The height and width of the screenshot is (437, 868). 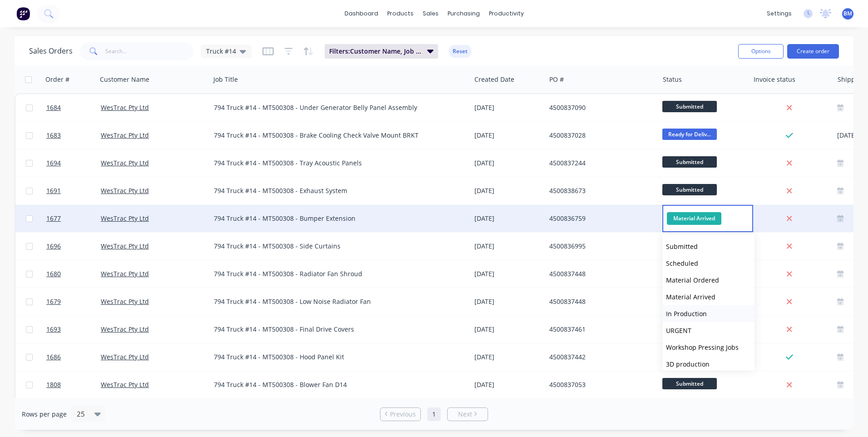 What do you see at coordinates (54, 108) in the screenshot?
I see `span: 1684` at bounding box center [54, 108].